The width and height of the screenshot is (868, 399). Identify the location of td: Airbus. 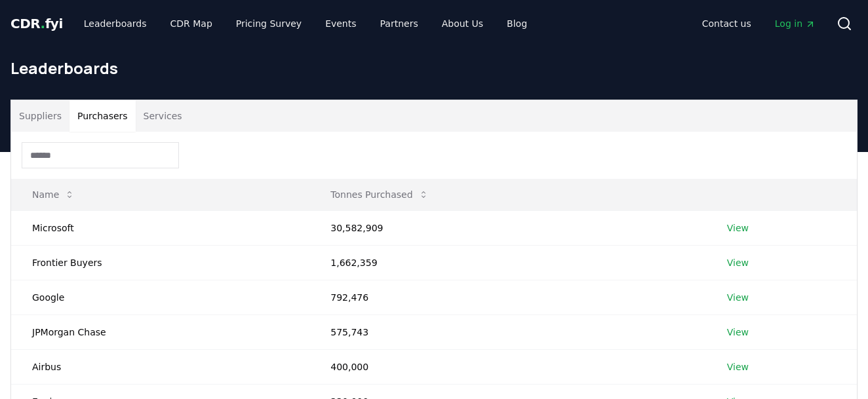
(160, 366).